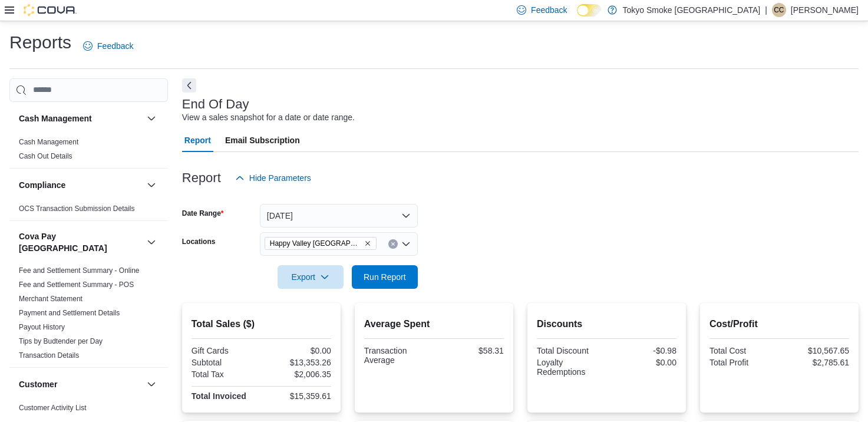 Image resolution: width=868 pixels, height=422 pixels. What do you see at coordinates (589, 10) in the screenshot?
I see `input: Dark Mode` at bounding box center [589, 10].